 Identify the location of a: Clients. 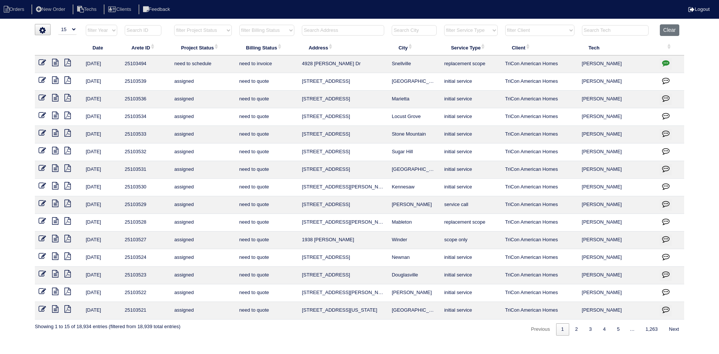
(120, 9).